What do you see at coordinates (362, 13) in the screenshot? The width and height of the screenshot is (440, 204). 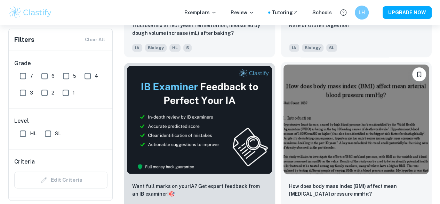 I see `h6: LH` at bounding box center [362, 13].